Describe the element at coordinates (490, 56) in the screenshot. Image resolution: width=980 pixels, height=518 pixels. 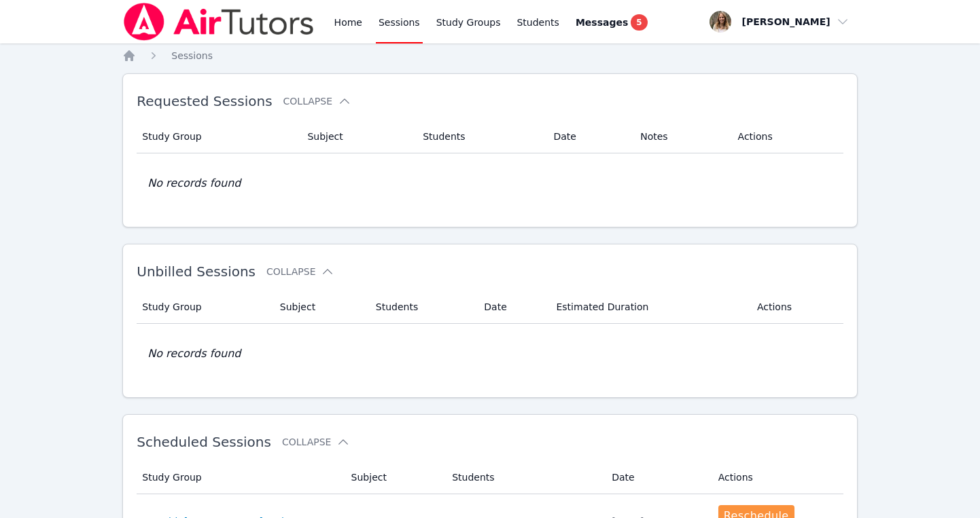
I see `nav: Breadcrumb` at that location.